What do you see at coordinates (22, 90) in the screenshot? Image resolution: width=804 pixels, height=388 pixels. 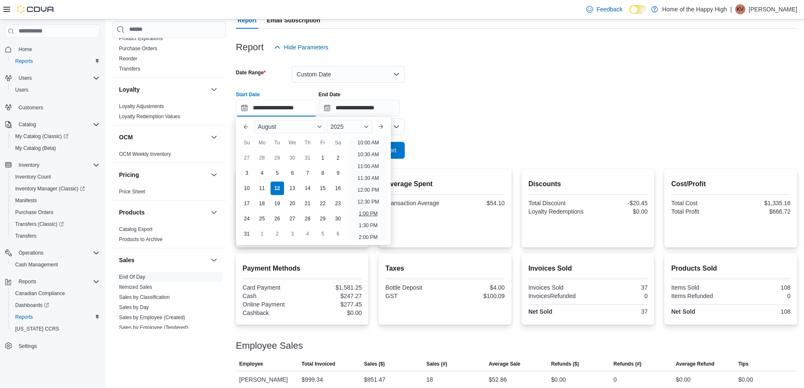 I see `a: Users` at bounding box center [22, 90].